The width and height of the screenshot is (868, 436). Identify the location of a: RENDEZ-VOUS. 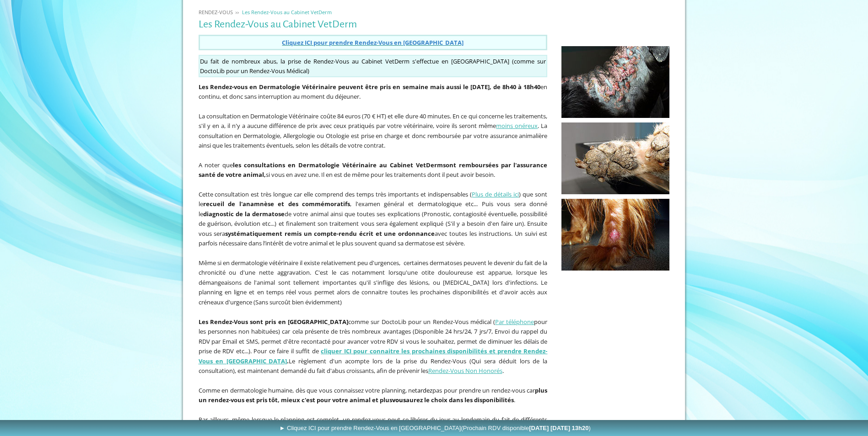
(215, 12).